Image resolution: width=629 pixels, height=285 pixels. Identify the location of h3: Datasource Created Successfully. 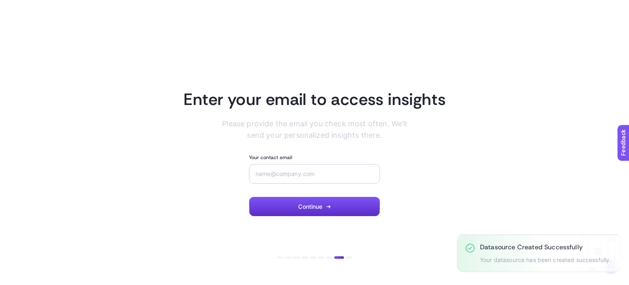
(545, 247).